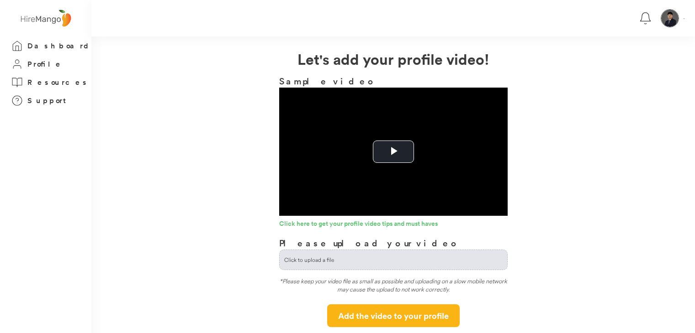  I want to click on h2: Let's add your profile video!, so click(393, 59).